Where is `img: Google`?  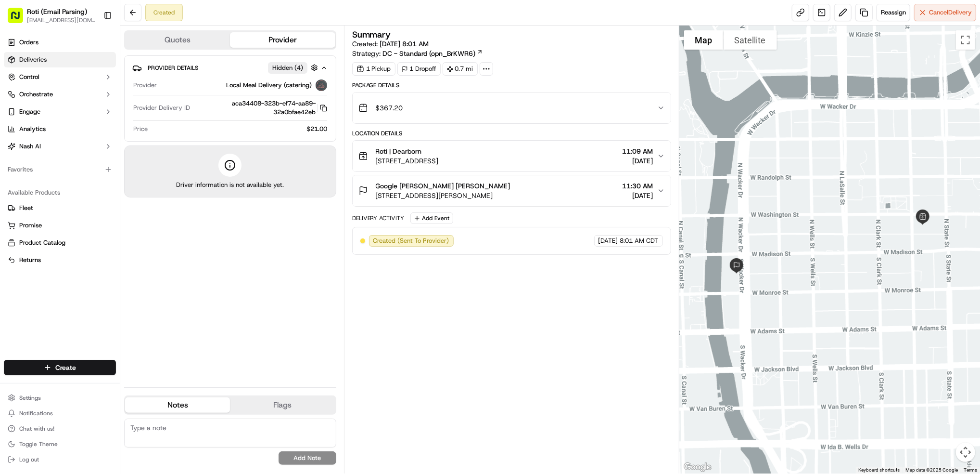
img: Google is located at coordinates (698, 467).